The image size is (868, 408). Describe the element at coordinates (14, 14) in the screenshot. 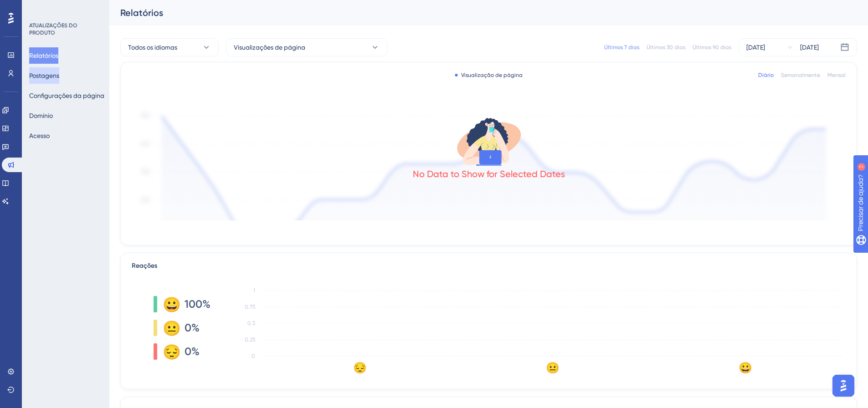

I see `button: Abra o iniciador do Assistente de IA` at that location.